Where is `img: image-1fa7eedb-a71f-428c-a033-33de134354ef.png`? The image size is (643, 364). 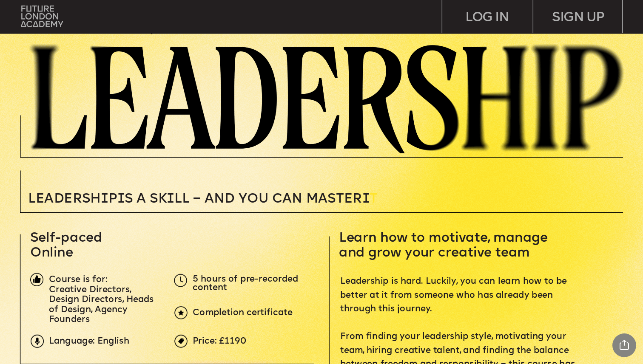 img: image-1fa7eedb-a71f-428c-a033-33de134354ef.png is located at coordinates (37, 280).